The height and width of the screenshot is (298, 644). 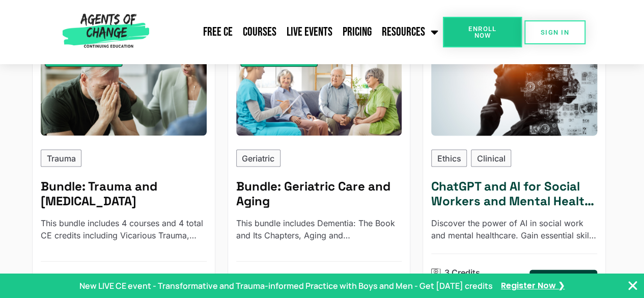 I want to click on h5: ChatGPT and AI for Social Workers and Mental Health Professionals, so click(x=514, y=194).